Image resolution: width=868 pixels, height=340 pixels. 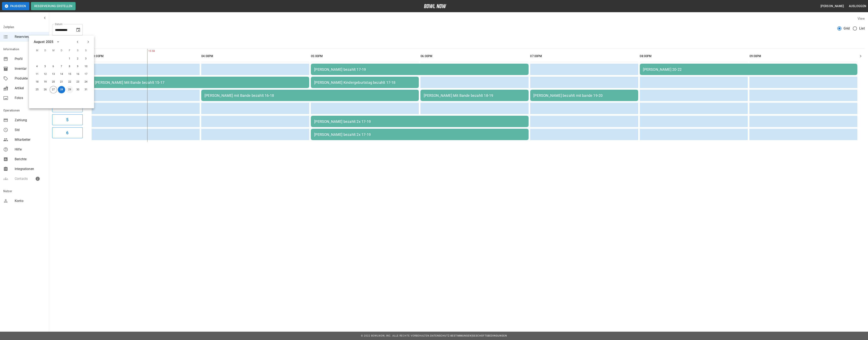 I want to click on button: 31. Aug. 2025, so click(x=86, y=90).